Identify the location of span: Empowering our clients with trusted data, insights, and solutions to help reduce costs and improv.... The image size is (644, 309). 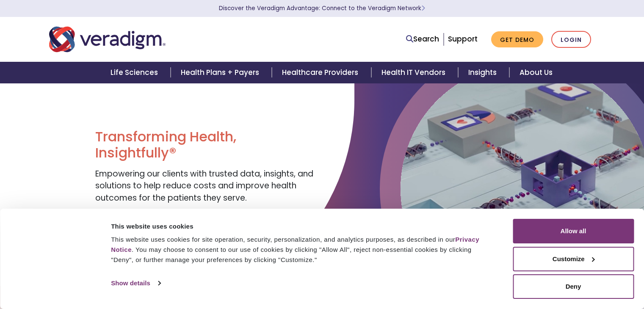
(204, 186).